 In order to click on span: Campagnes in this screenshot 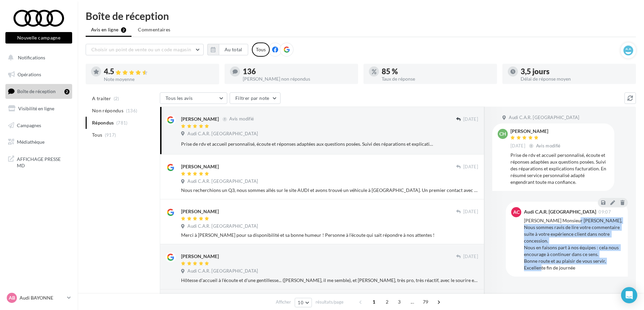, I will do `click(29, 125)`.